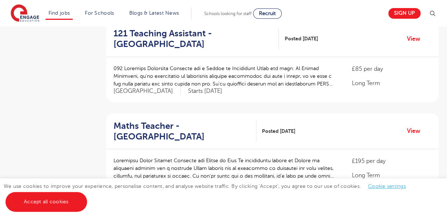  What do you see at coordinates (391, 69) in the screenshot?
I see `p: £85 per day` at bounding box center [391, 69].